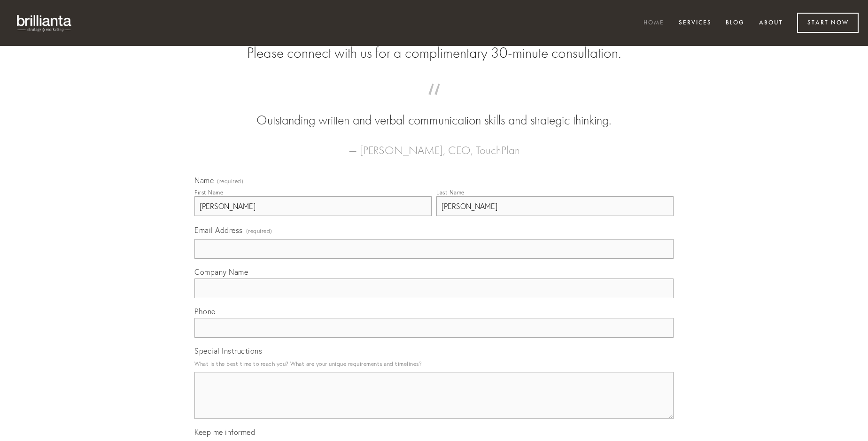 The image size is (868, 441). I want to click on a: Home, so click(653, 23).